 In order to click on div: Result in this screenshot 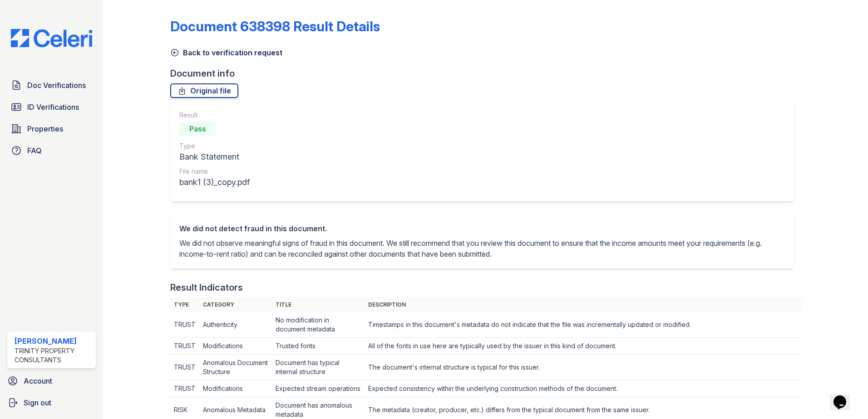, I will do `click(214, 115)`.